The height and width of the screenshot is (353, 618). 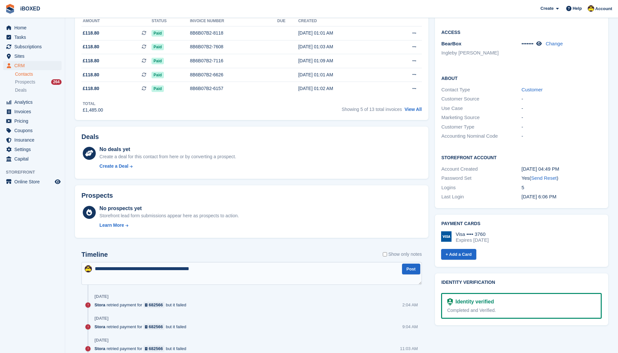 I want to click on img: Visa Logo, so click(x=446, y=236).